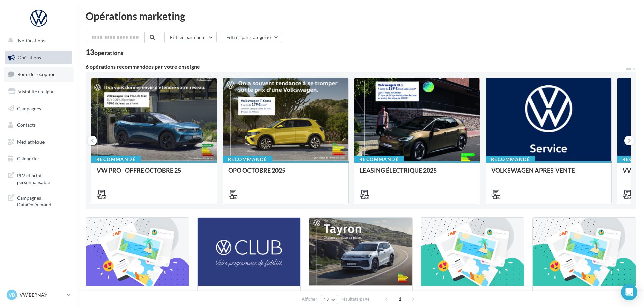 This screenshot has width=644, height=307. What do you see at coordinates (251, 37) in the screenshot?
I see `button: Filtrer par catégorie` at bounding box center [251, 37].